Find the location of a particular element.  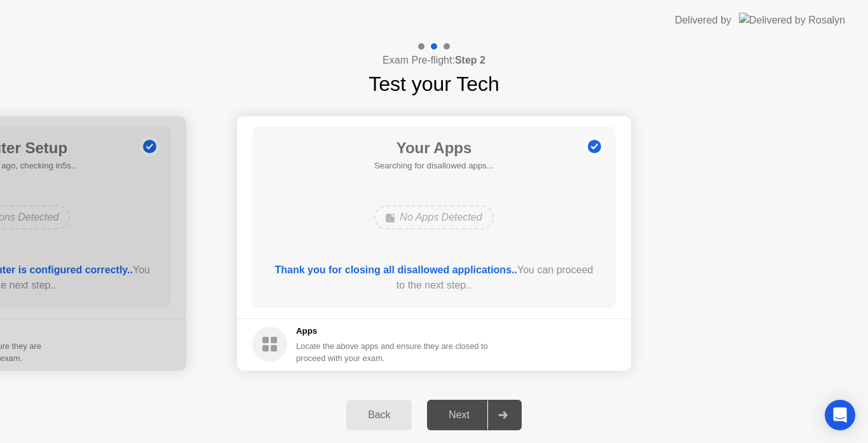

button: Back is located at coordinates (378, 415).